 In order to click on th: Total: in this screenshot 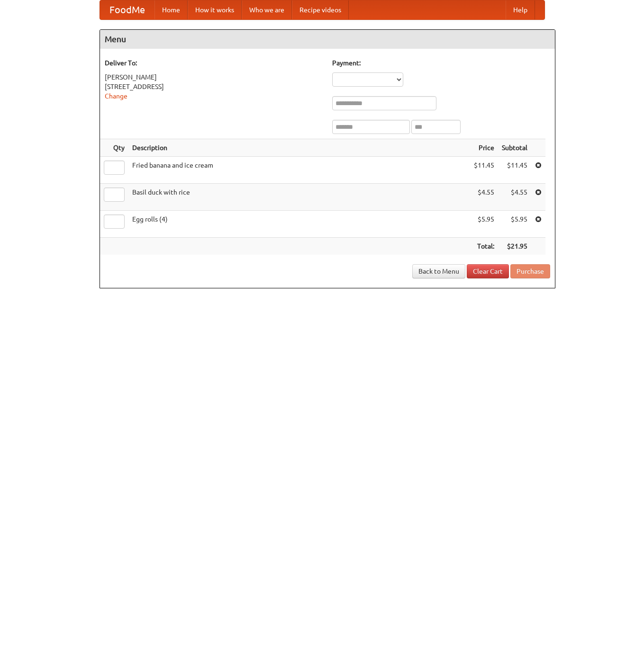, I will do `click(484, 246)`.